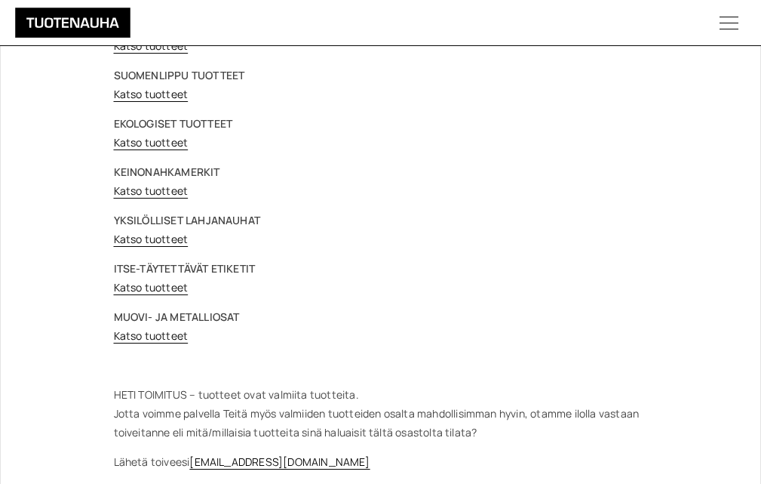  I want to click on strong: ITSE-TÄYTETTÄVÄT ETIKETIT, so click(185, 268).